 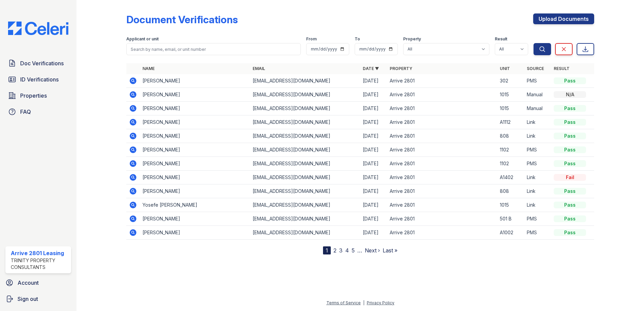 I want to click on a: Account, so click(x=38, y=283).